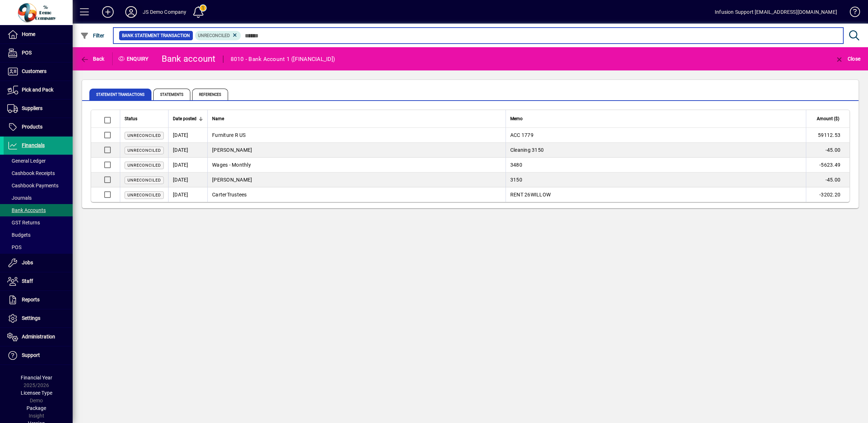 The height and width of the screenshot is (423, 868). Describe the element at coordinates (27, 263) in the screenshot. I see `span: Jobs` at that location.